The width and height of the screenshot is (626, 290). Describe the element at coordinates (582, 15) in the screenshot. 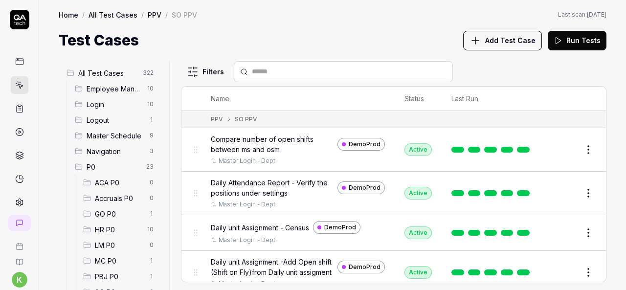

I see `span: Last scan:` at that location.